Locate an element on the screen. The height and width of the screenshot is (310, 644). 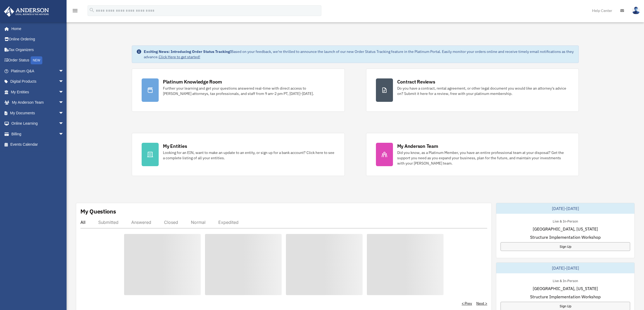
a: Tax Organizers is located at coordinates (38, 50).